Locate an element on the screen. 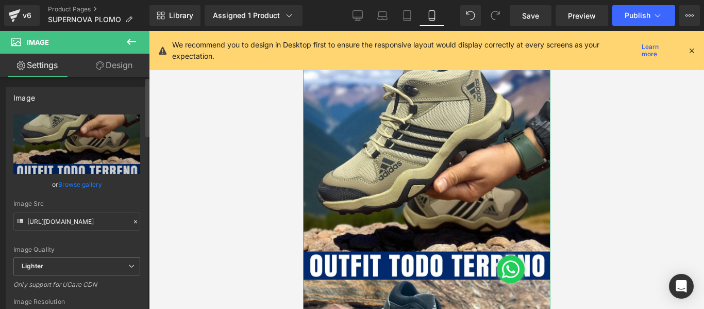  a: Laptop is located at coordinates (382, 15).